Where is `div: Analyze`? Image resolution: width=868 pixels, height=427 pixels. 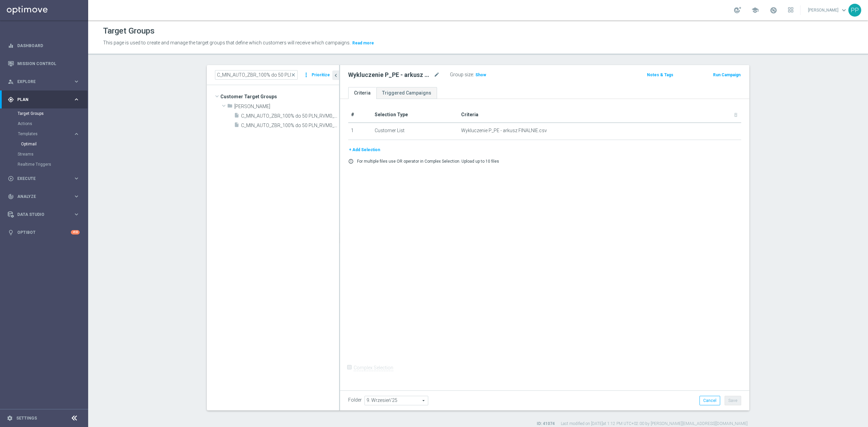
div: Analyze is located at coordinates (40, 197).